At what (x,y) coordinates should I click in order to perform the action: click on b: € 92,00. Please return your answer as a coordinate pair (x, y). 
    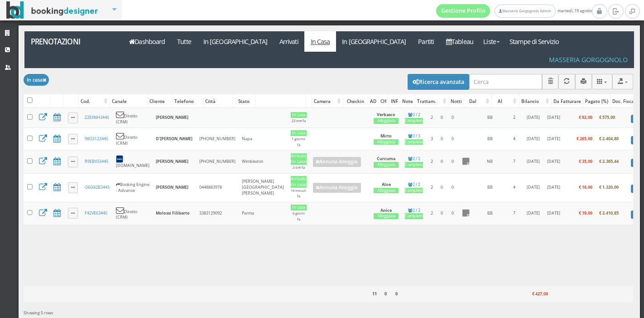
    Looking at the image, I should click on (586, 117).